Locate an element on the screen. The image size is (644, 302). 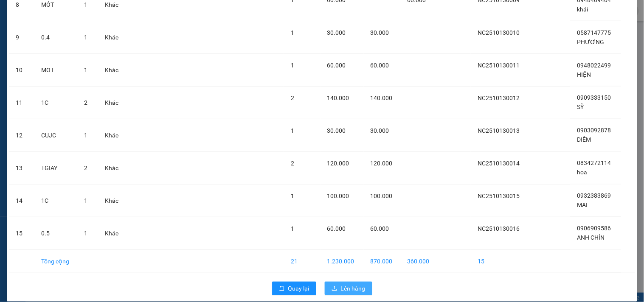
span: upload is located at coordinates (334, 289).